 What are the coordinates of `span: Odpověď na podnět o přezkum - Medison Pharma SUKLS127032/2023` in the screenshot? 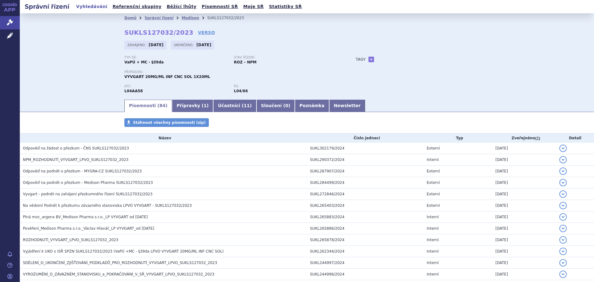 It's located at (88, 183).